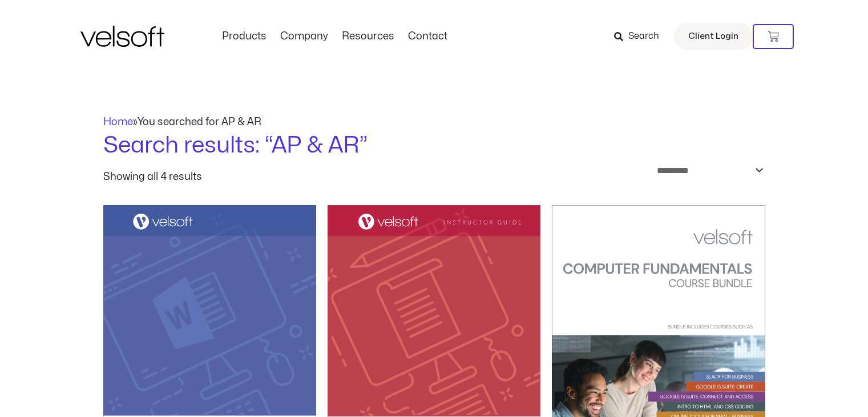 The width and height of the screenshot is (868, 417). I want to click on span: You searched for AP & AR, so click(199, 122).